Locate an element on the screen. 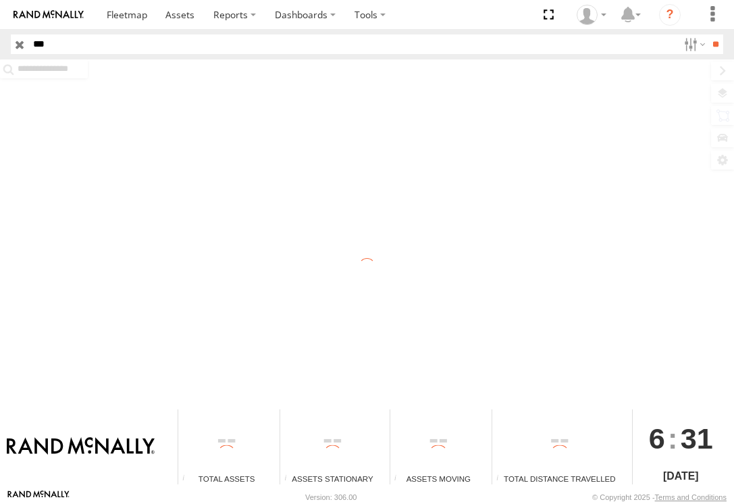 The width and height of the screenshot is (734, 504). span: 31 is located at coordinates (697, 438).